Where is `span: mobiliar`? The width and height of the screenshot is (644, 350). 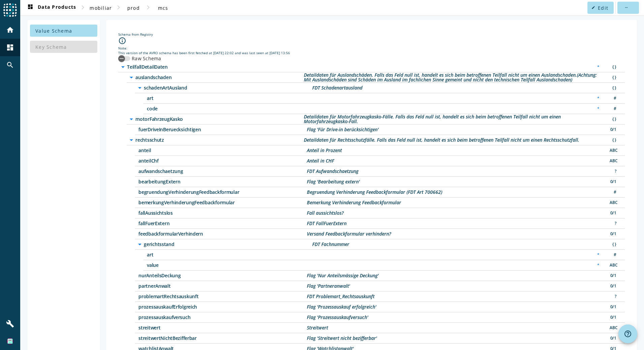
span: mobiliar is located at coordinates (101, 8).